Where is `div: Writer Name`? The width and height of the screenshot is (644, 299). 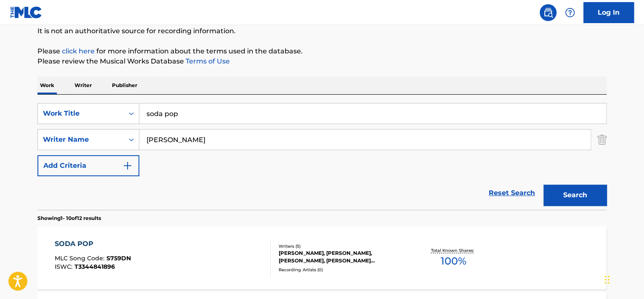
div: Writer Name is located at coordinates (81, 140).